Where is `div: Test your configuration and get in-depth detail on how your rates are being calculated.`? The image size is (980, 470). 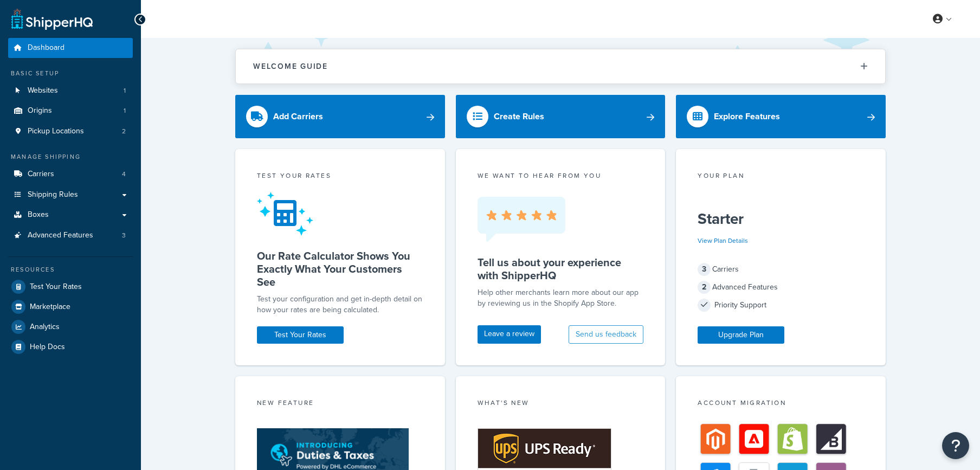
div: Test your configuration and get in-depth detail on how your rates are being calculated. is located at coordinates (340, 305).